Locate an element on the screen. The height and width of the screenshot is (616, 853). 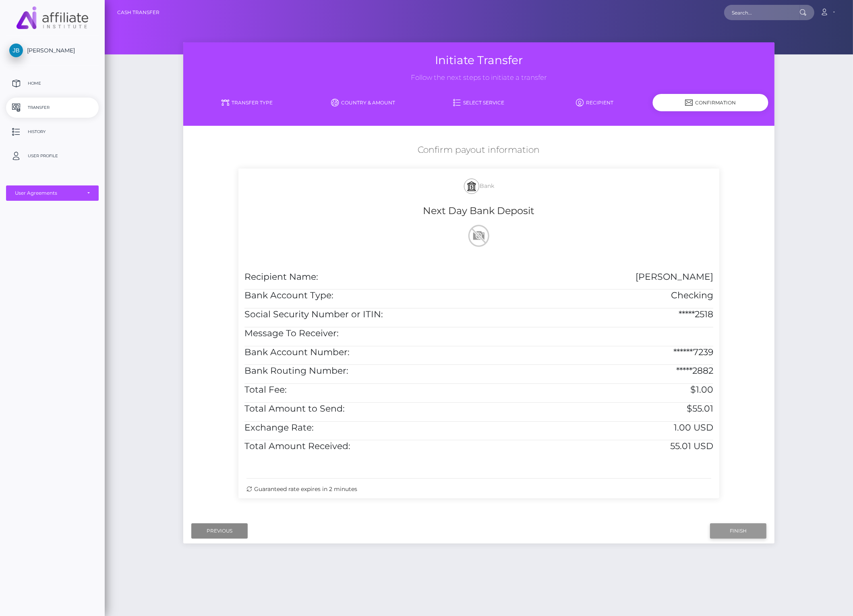
h5: Social Security Number or ITIN: is located at coordinates (358, 314).